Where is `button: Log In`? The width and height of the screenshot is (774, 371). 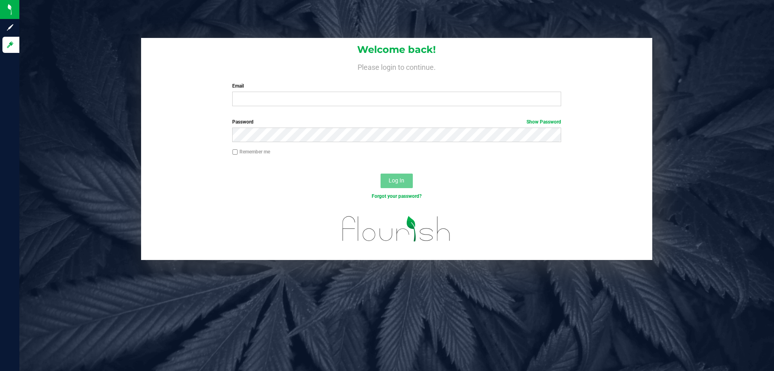 button: Log In is located at coordinates (397, 181).